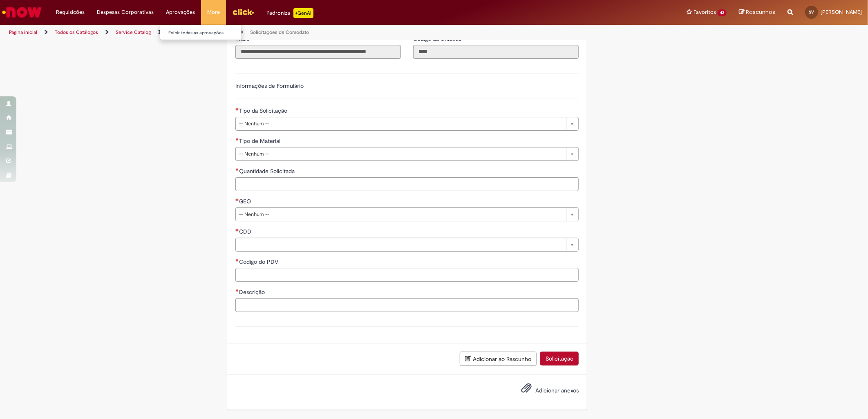 This screenshot has width=868, height=419. I want to click on span: GEO, so click(246, 201).